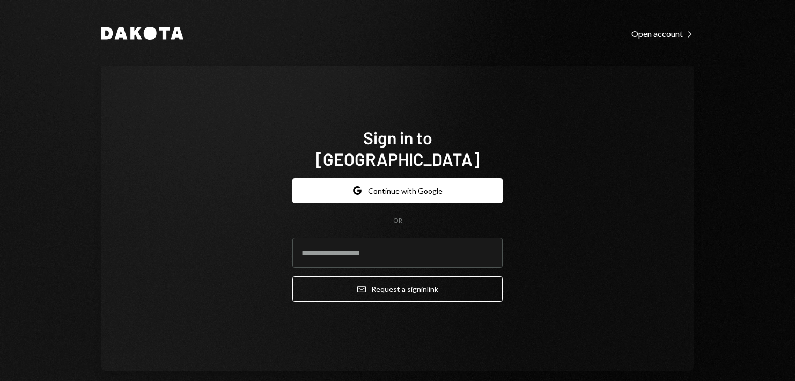 The height and width of the screenshot is (381, 795). What do you see at coordinates (397, 190) in the screenshot?
I see `button: Continue with Google` at bounding box center [397, 190].